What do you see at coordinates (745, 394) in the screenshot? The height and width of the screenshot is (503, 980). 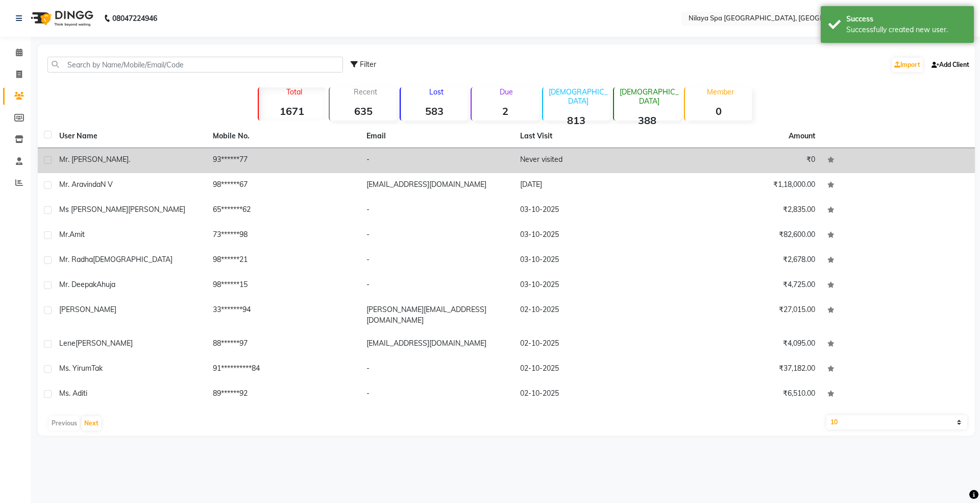 I see `td: ₹6,510.00` at bounding box center [745, 394].